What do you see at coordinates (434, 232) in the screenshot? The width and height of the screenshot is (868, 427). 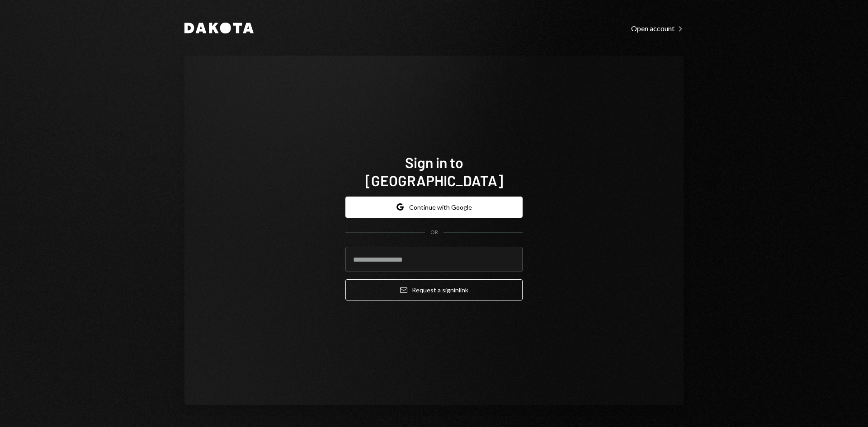 I see `div: OR` at bounding box center [434, 232].